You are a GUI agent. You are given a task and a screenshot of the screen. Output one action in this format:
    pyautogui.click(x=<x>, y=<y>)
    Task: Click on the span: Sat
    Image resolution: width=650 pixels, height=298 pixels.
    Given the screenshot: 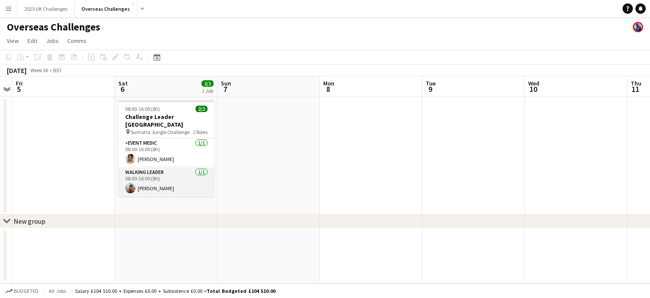 What is the action you would take?
    pyautogui.click(x=123, y=83)
    